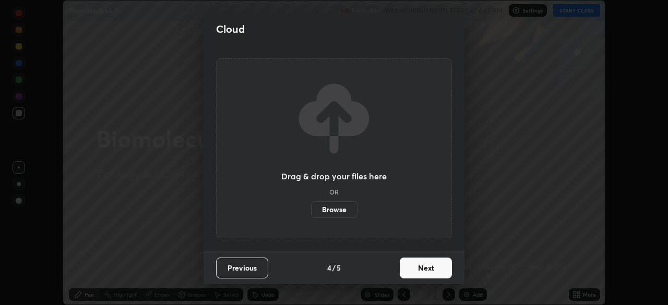 Image resolution: width=668 pixels, height=305 pixels. Describe the element at coordinates (329, 268) in the screenshot. I see `h4: 4` at that location.